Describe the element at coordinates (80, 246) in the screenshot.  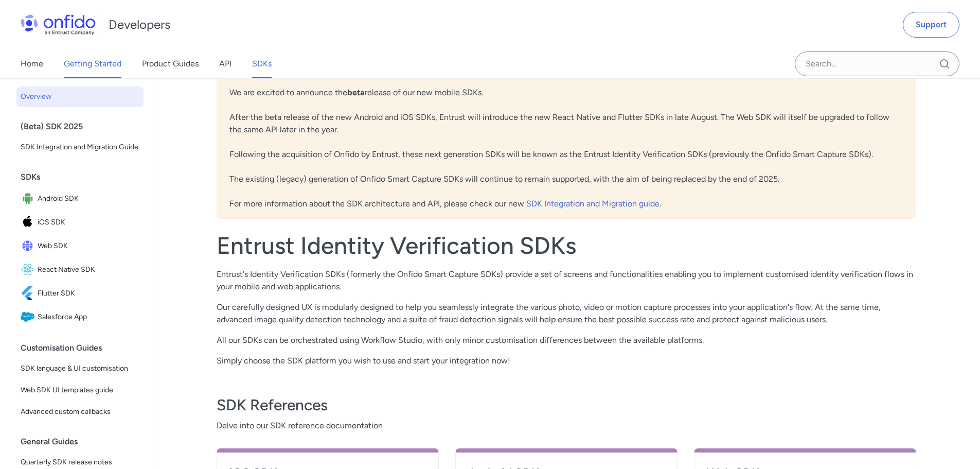
I see `a: IconWeb SDKWeb SDK` at that location.